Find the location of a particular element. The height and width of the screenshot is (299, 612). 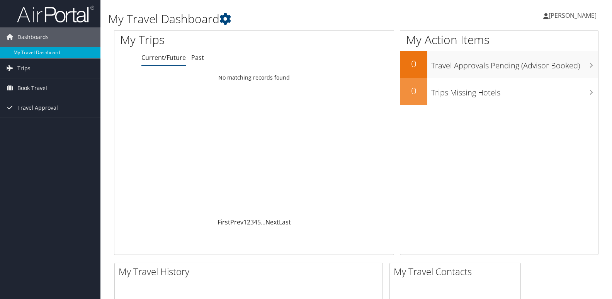

h2: My Travel History is located at coordinates (250, 272).